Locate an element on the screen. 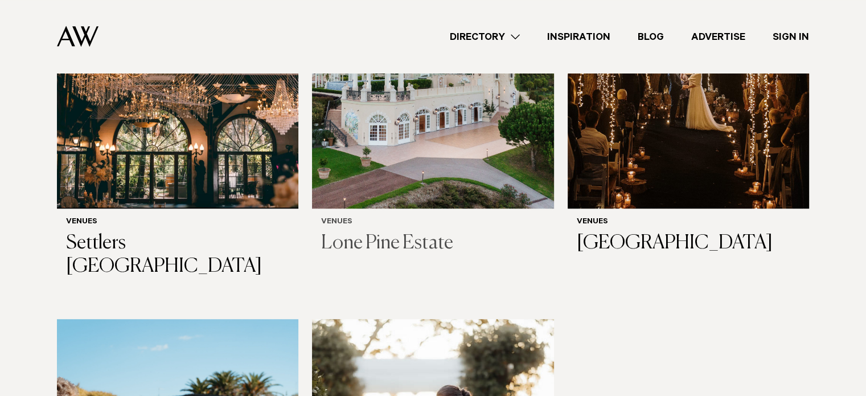  a: Directory is located at coordinates (484, 36).